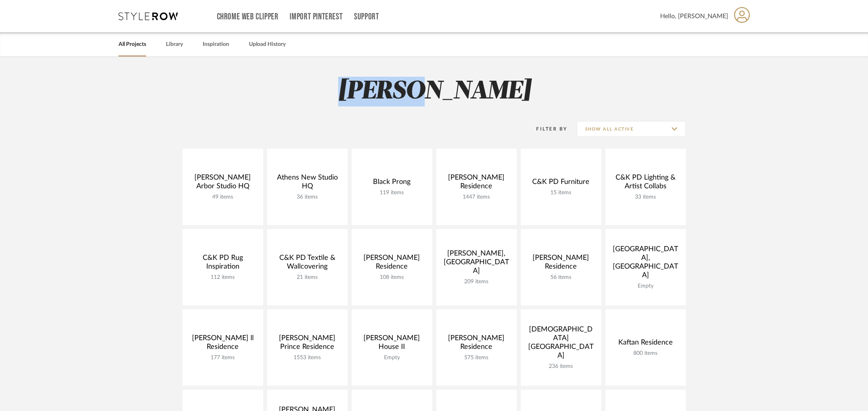  Describe the element at coordinates (223, 357) in the screenshot. I see `div: 177 items` at that location.